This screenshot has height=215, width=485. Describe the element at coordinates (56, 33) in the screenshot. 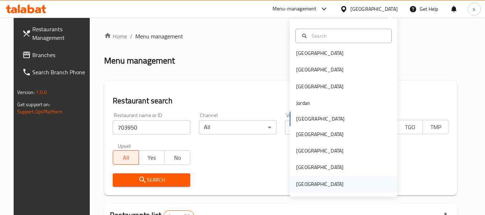

I see `a: Restaurants Management` at that location.